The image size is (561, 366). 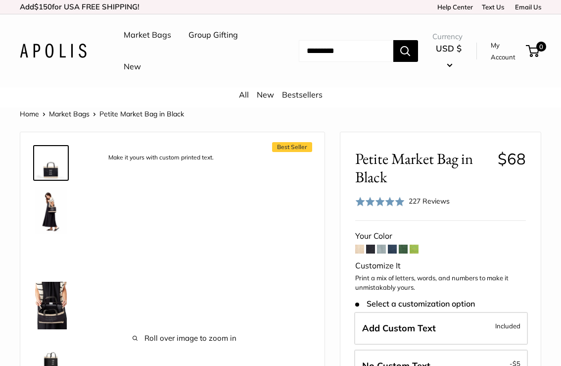 I want to click on span: Add Custom Text, so click(x=399, y=328).